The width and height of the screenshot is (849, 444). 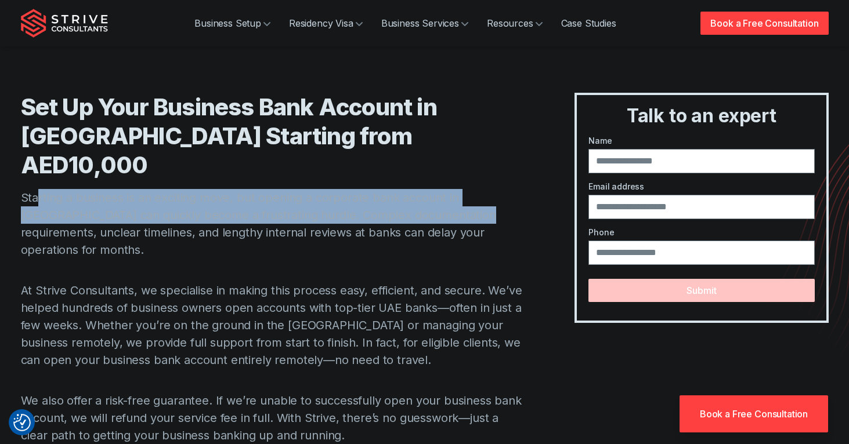 I want to click on a: Strive Consultants, so click(x=64, y=23).